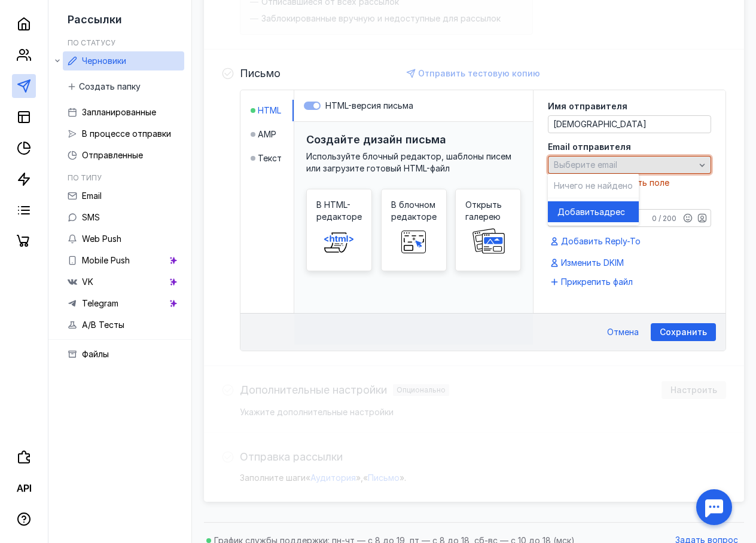  What do you see at coordinates (601, 242) in the screenshot?
I see `span: Добавить Reply-To` at bounding box center [601, 242].